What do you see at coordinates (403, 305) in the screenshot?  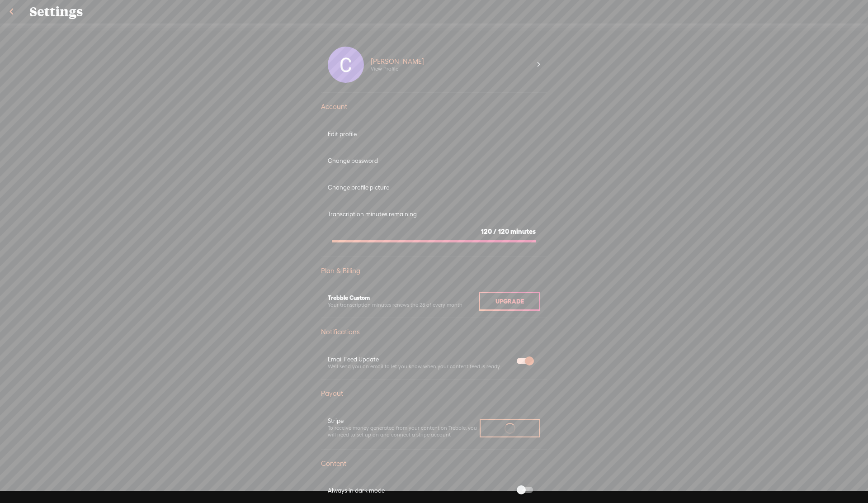 I see `div: Your transcription minutes renews the 28 of every month` at bounding box center [403, 305].